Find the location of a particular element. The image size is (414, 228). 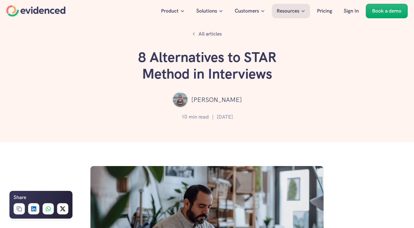

p: Solutions is located at coordinates (207, 11).